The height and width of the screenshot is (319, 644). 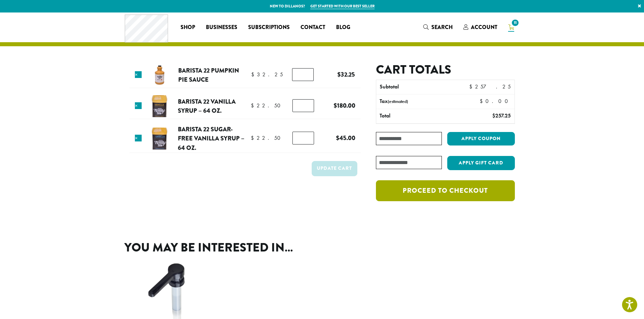 What do you see at coordinates (159, 75) in the screenshot?
I see `img: Barista 22 Pumpkin Pie Sauce` at bounding box center [159, 75].